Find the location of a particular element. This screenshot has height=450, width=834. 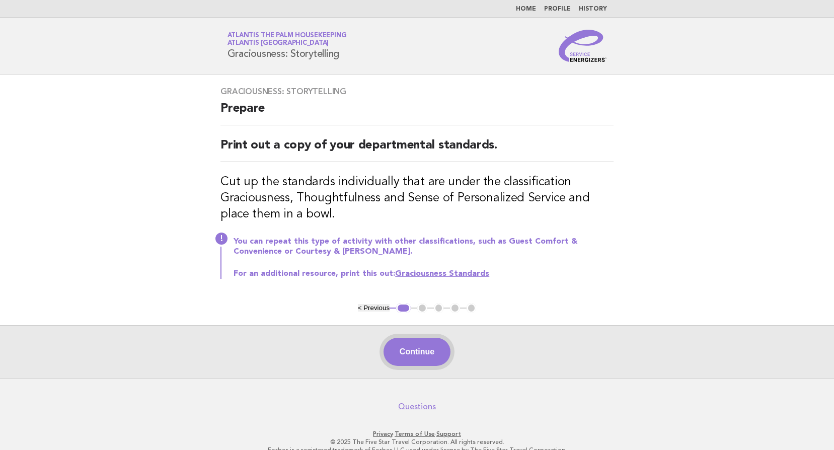

button: 1 is located at coordinates (403, 308).